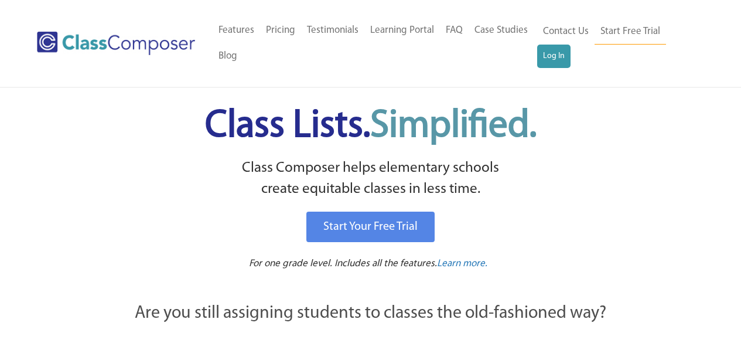 The image size is (741, 343). Describe the element at coordinates (116, 43) in the screenshot. I see `img: Class Composer` at that location.